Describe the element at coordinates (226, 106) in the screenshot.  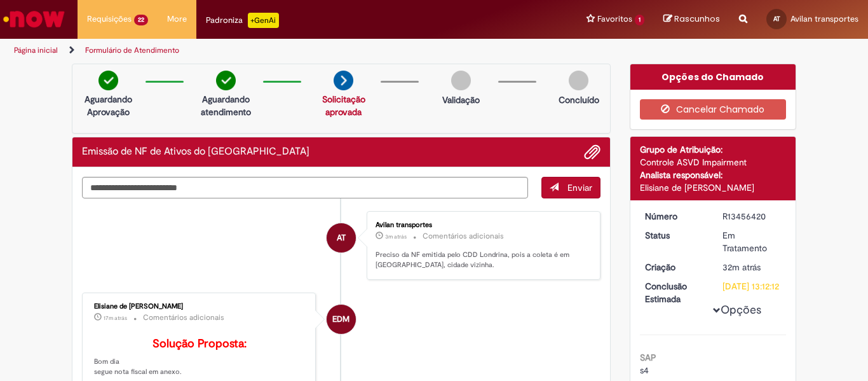
I see `p: Aguardando atendimento` at that location.